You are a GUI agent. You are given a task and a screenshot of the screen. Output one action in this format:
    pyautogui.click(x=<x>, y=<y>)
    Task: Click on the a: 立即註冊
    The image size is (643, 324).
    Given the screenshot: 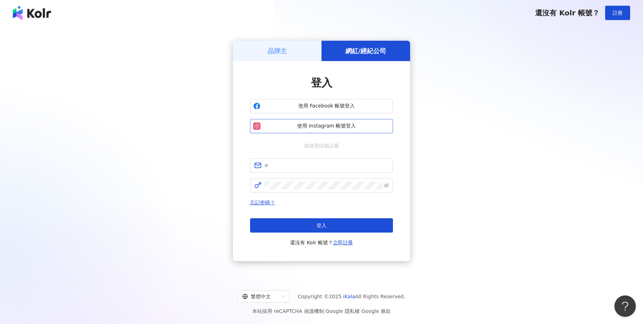 What is the action you would take?
    pyautogui.click(x=343, y=243)
    